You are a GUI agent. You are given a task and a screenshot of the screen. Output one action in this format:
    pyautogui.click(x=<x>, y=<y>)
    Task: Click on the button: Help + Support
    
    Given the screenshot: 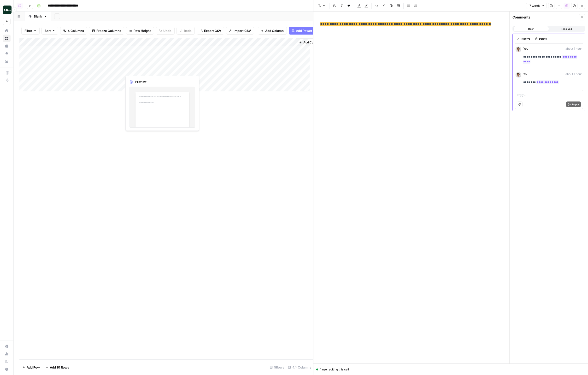 What is the action you would take?
    pyautogui.click(x=7, y=369)
    